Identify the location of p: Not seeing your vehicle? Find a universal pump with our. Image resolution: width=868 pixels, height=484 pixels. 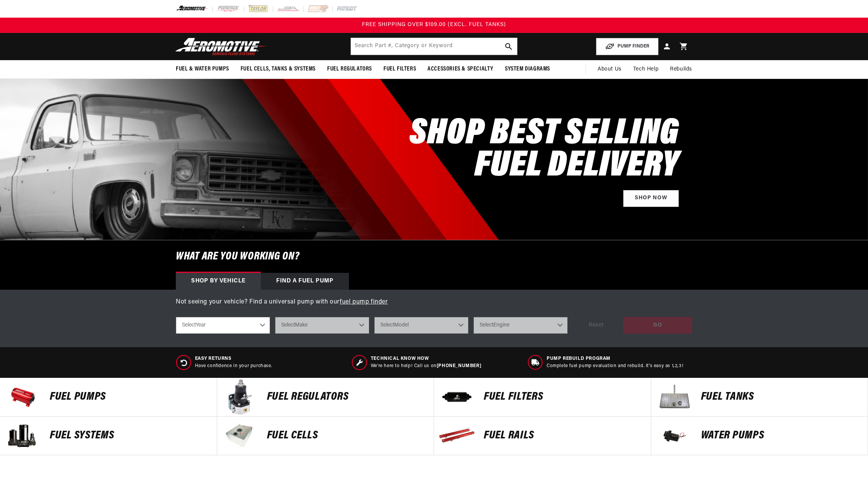
(434, 302).